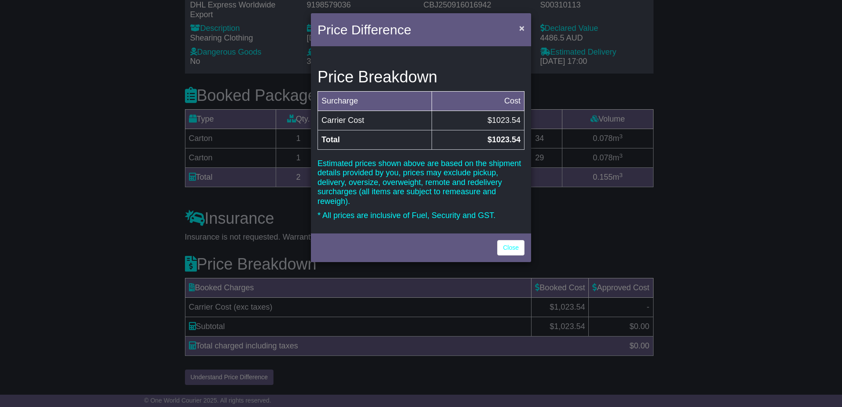 This screenshot has height=407, width=842. Describe the element at coordinates (375, 140) in the screenshot. I see `td: Total` at that location.